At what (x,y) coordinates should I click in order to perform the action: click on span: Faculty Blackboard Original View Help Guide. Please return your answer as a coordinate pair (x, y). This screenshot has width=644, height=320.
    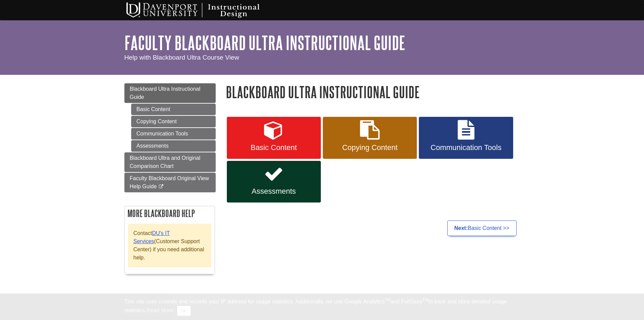
    Looking at the image, I should click on (170, 182).